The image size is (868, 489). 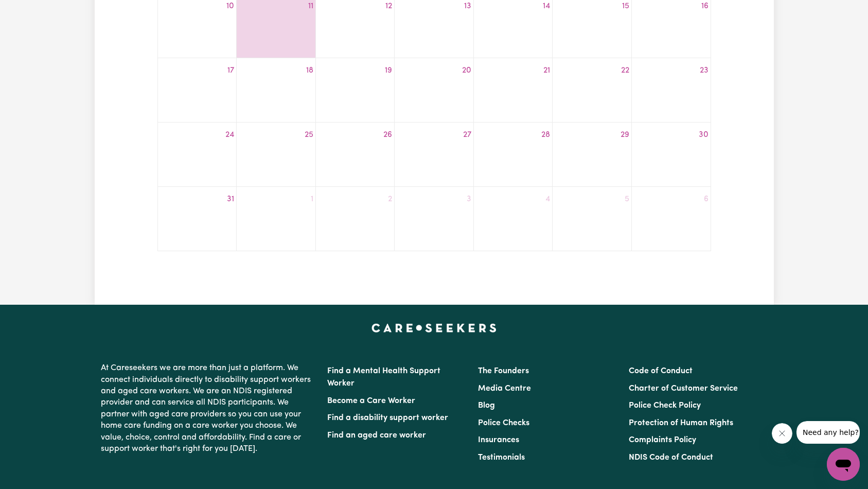 I want to click on td: August 21, 2025, so click(x=513, y=89).